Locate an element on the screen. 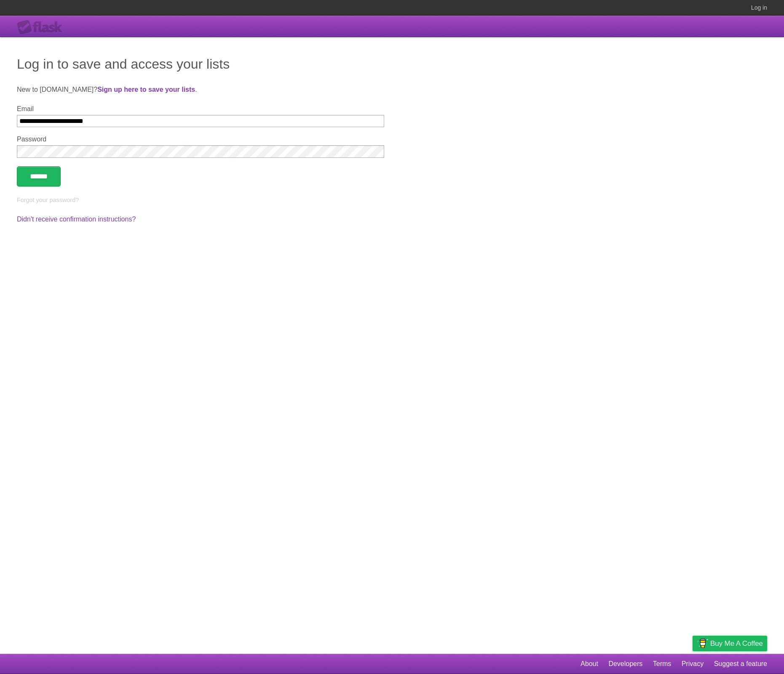 This screenshot has width=784, height=674. a: Terms is located at coordinates (662, 664).